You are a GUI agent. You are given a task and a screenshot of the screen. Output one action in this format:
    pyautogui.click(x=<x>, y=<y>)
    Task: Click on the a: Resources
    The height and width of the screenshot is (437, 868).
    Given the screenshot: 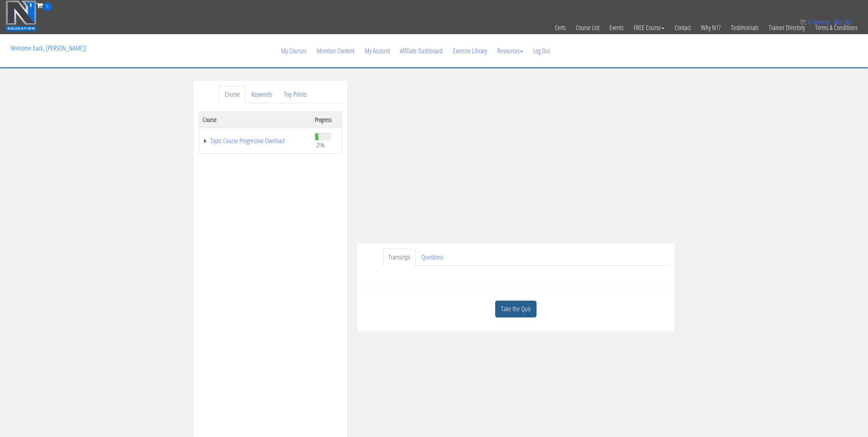 What is the action you would take?
    pyautogui.click(x=510, y=51)
    